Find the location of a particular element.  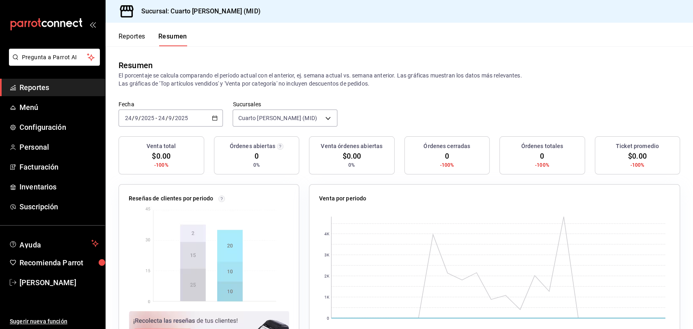

div: Resumen is located at coordinates (136, 65).